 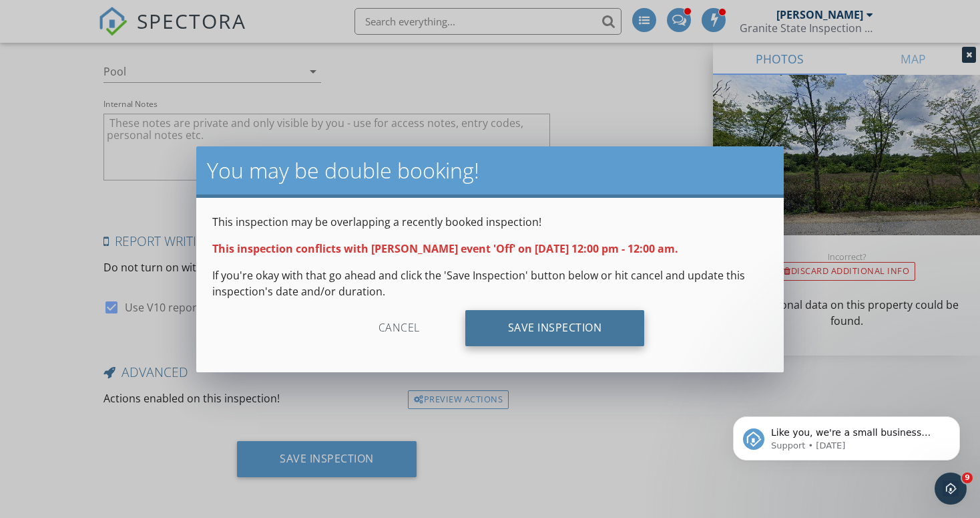 What do you see at coordinates (144, 58) in the screenshot?
I see `p: Message from Support, sent 2d ago` at bounding box center [144, 58].